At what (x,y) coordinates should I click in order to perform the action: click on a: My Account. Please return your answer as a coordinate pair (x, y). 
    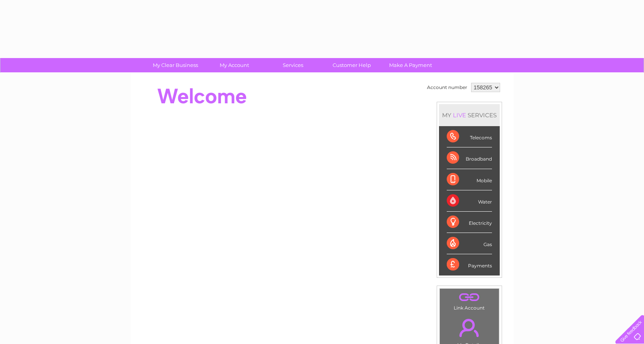
    Looking at the image, I should click on (234, 65).